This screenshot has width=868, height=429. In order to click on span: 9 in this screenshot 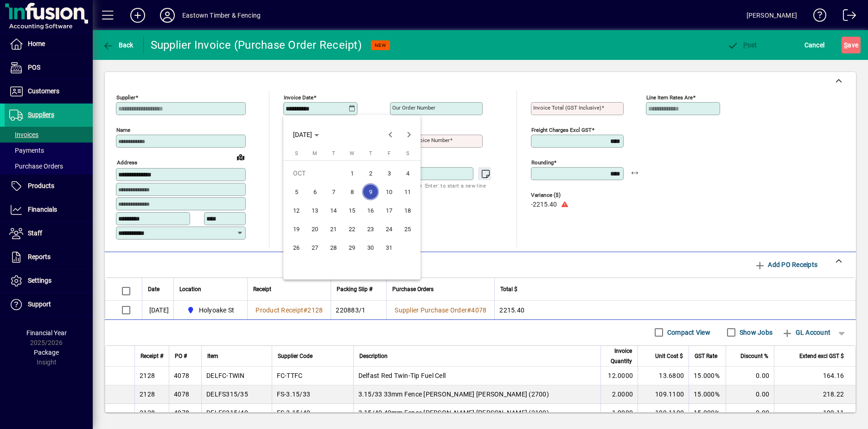, I will do `click(371, 191)`.